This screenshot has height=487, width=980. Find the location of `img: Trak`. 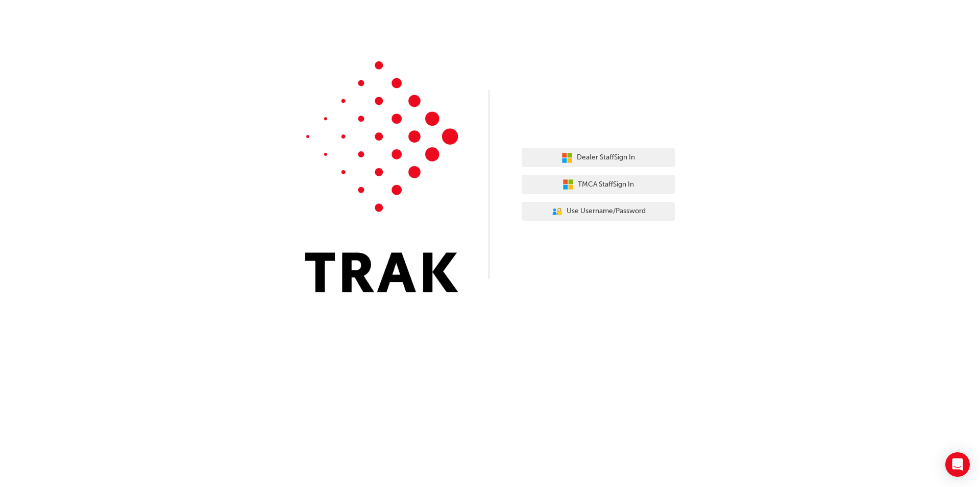

img: Trak is located at coordinates (382, 177).